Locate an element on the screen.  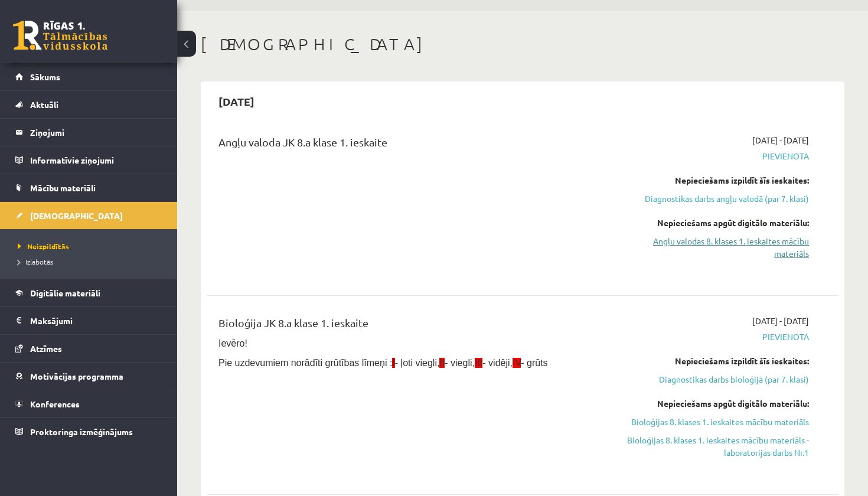
a: Atzīmes is located at coordinates (89, 349).